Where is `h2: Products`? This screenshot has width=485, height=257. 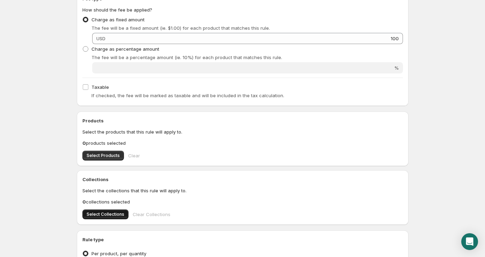
h2: Products is located at coordinates (243, 121).